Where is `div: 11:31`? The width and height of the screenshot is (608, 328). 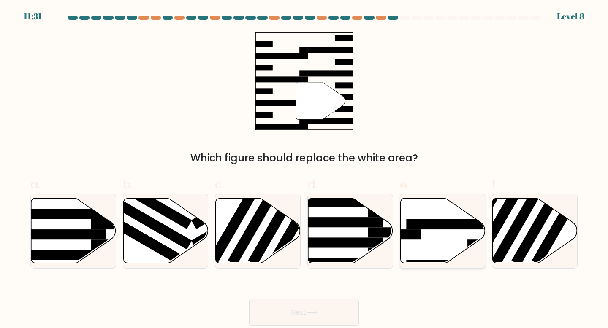 div: 11:31 is located at coordinates (32, 16).